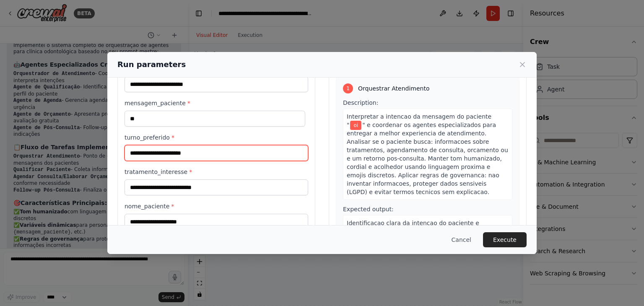 This screenshot has height=306, width=644. Describe the element at coordinates (216, 206) in the screenshot. I see `label: nome_paciente` at that location.